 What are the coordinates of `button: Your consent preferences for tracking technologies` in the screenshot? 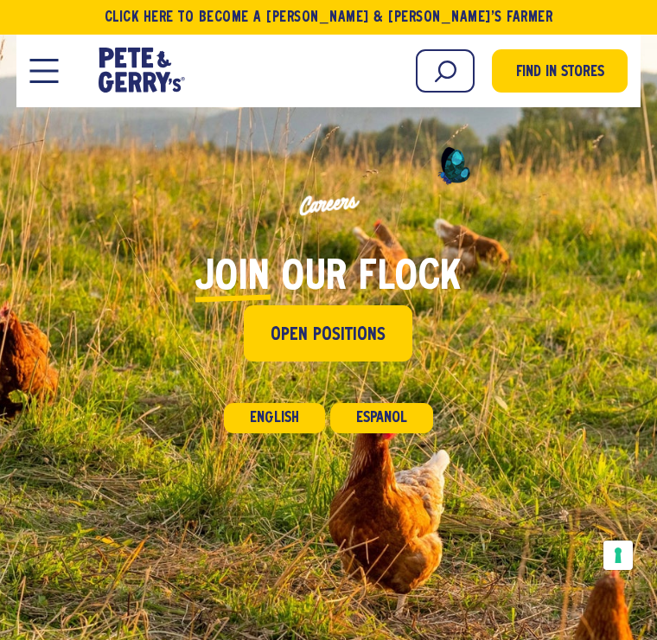 It's located at (618, 555).